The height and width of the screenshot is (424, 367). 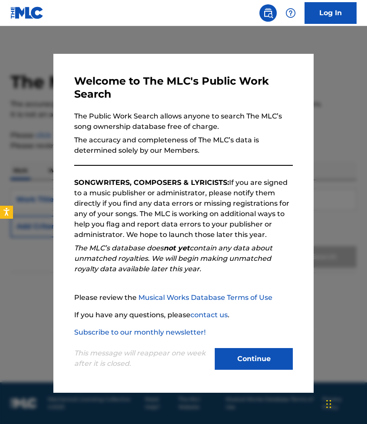 I want to click on p: This message will reappear one week after it is closed., so click(x=142, y=358).